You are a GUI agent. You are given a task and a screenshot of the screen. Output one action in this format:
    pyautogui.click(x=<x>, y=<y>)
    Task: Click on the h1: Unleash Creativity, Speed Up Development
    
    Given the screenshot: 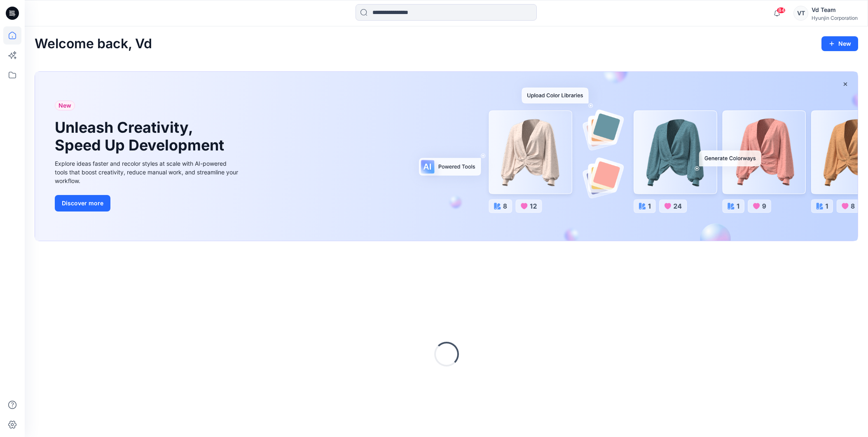 What is the action you would take?
    pyautogui.click(x=141, y=137)
    